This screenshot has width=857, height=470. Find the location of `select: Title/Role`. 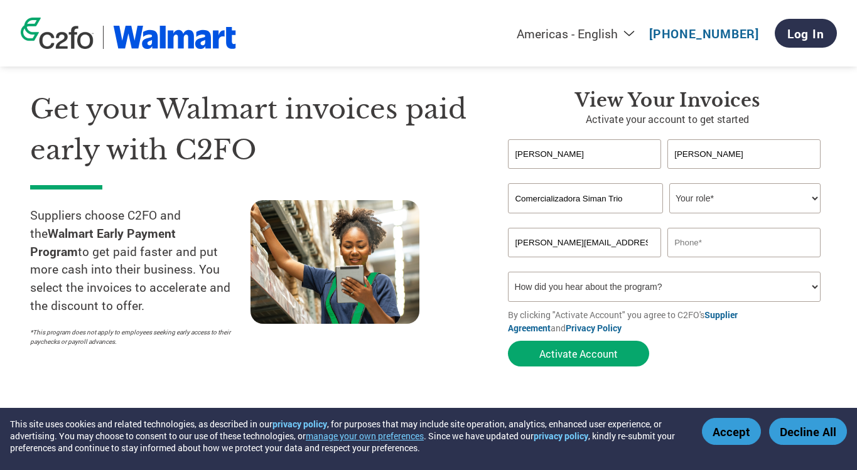

select: Title/Role is located at coordinates (745, 198).